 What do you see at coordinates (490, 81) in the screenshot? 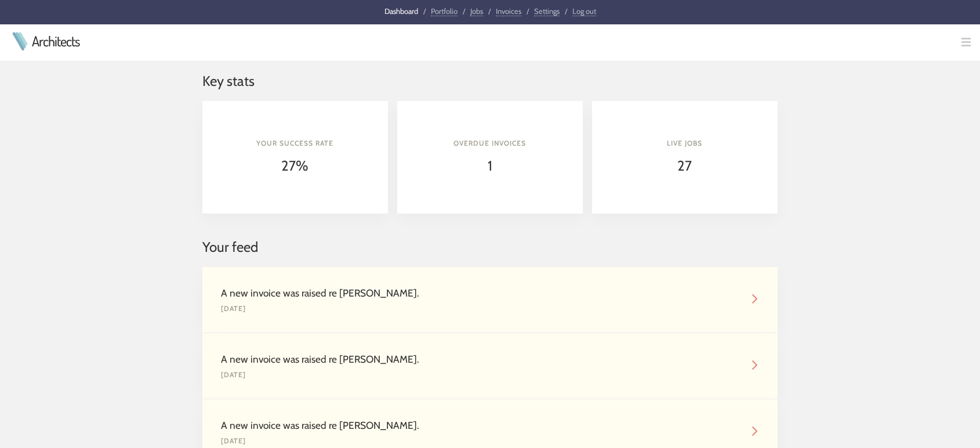
I see `h2: Key stats` at bounding box center [490, 81].